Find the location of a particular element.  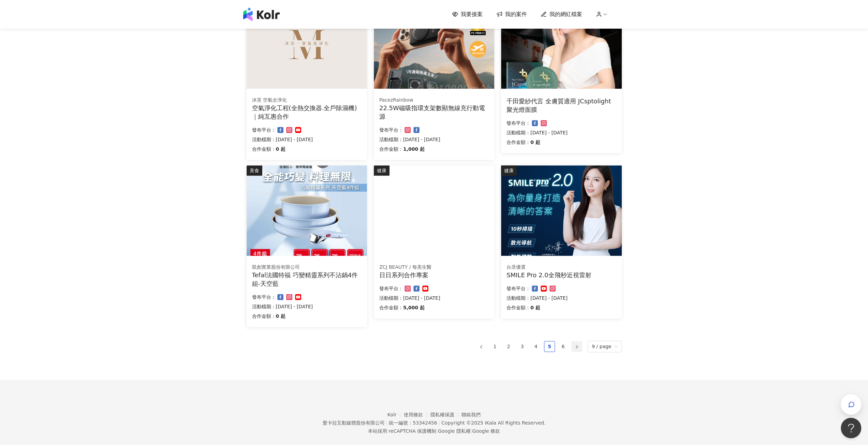

span: 我的網紅檔案 is located at coordinates (566, 14).